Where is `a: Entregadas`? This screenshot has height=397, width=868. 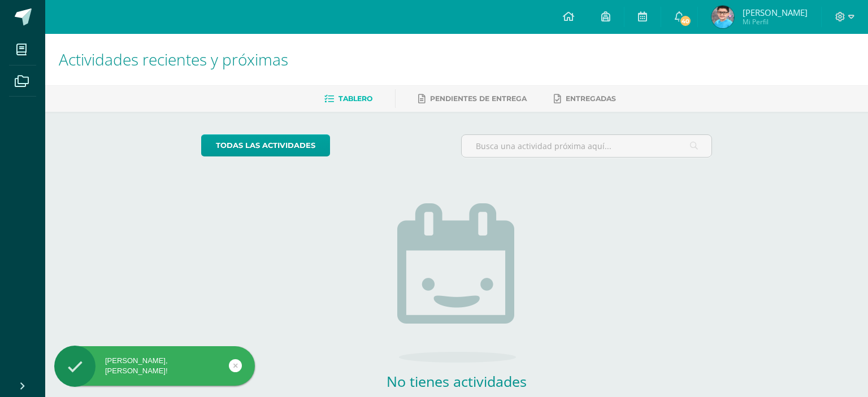 a: Entregadas is located at coordinates (585, 99).